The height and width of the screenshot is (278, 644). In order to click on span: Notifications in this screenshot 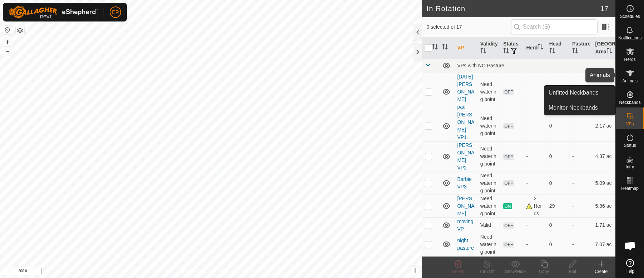, I will do `click(630, 38)`.